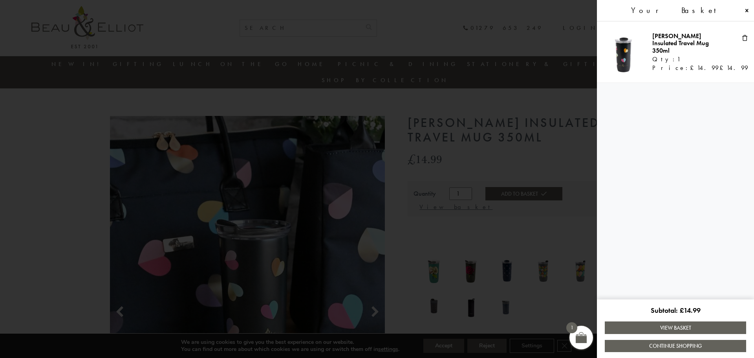 This screenshot has width=754, height=358. What do you see at coordinates (685, 68) in the screenshot?
I see `div: Price:` at bounding box center [685, 68].